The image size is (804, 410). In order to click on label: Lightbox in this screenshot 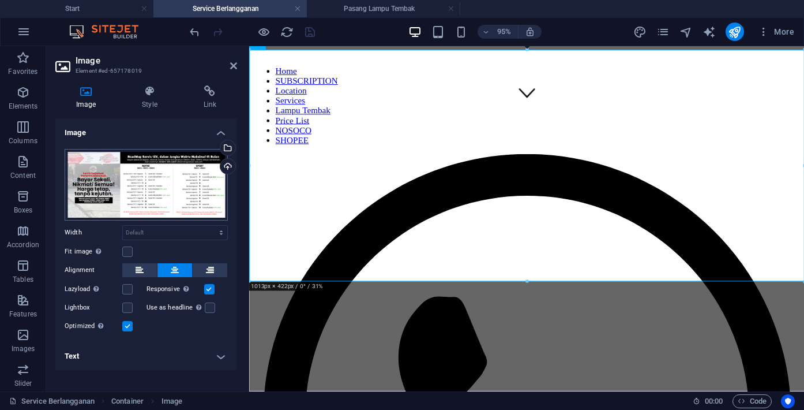, I will do `click(93, 307)`.